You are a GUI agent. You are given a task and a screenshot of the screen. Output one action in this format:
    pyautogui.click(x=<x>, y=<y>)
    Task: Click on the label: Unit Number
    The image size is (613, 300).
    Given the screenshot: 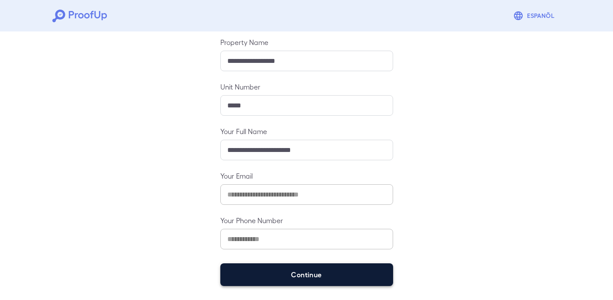 What is the action you would take?
    pyautogui.click(x=307, y=86)
    